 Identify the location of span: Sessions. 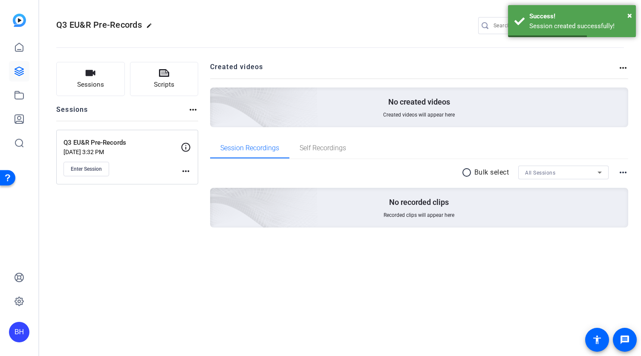
(90, 84).